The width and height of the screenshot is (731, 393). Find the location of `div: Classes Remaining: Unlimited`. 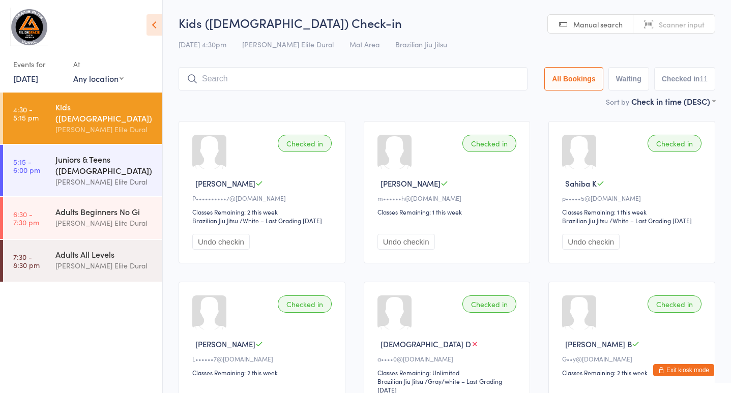

div: Classes Remaining: Unlimited is located at coordinates (449, 372).